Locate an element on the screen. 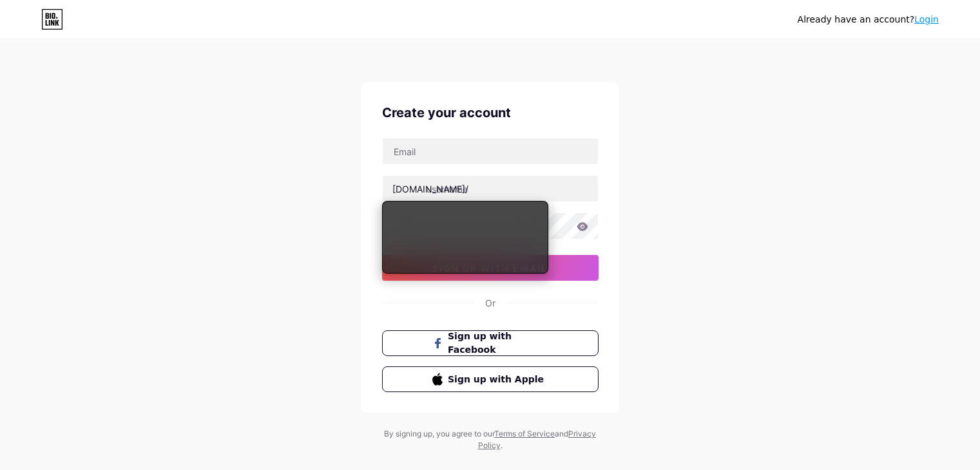 The width and height of the screenshot is (980, 470). div: Already have an account? is located at coordinates (867, 20).